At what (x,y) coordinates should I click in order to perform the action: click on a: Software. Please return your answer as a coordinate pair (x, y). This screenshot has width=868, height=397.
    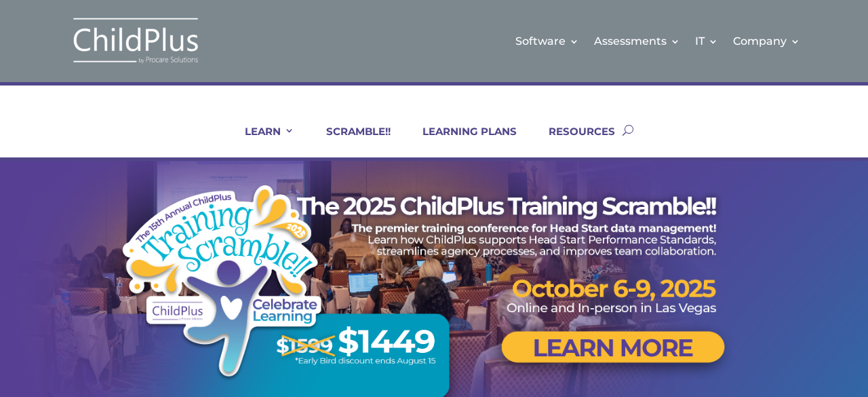
    Looking at the image, I should click on (548, 40).